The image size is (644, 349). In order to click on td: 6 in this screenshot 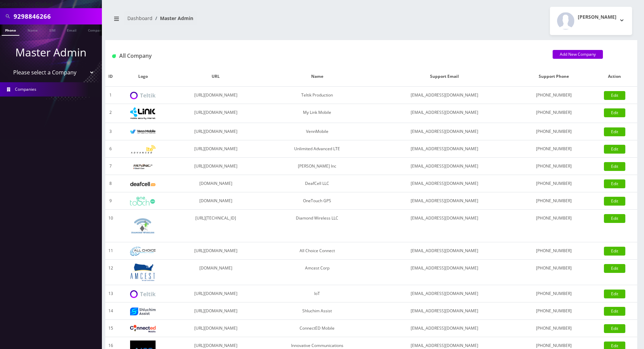, I will do `click(110, 149)`.